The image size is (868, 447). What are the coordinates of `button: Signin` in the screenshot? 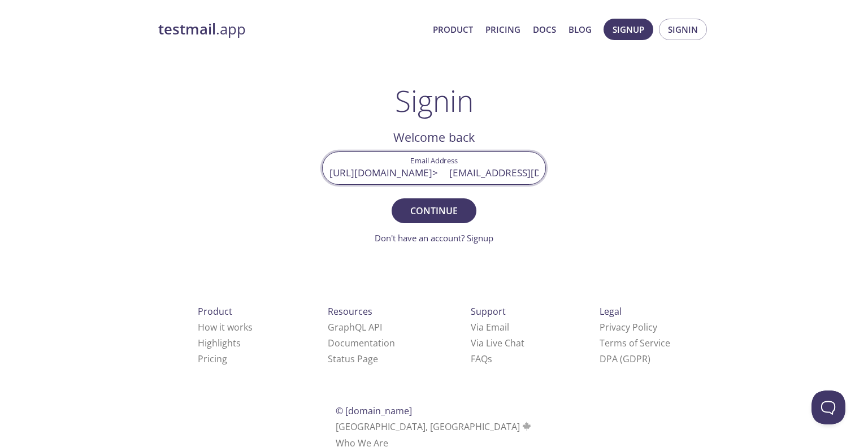 It's located at (682, 29).